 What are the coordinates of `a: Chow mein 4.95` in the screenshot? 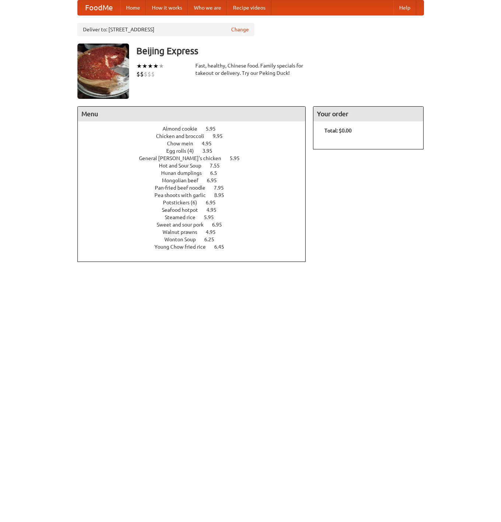 It's located at (196, 143).